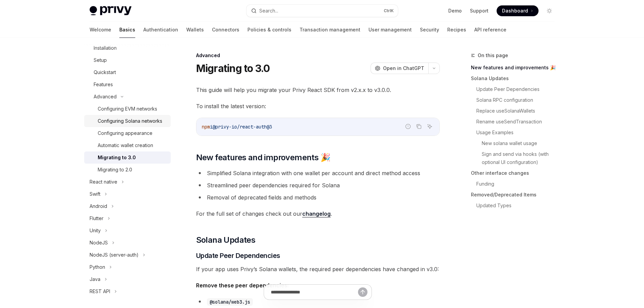 The height and width of the screenshot is (308, 644). What do you see at coordinates (399, 68) in the screenshot?
I see `button: Open in ChatGPT` at bounding box center [399, 68].